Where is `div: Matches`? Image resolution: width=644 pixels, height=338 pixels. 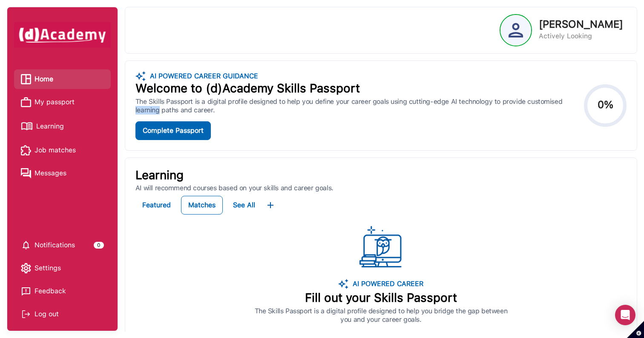
div: Matches is located at coordinates (202, 205).